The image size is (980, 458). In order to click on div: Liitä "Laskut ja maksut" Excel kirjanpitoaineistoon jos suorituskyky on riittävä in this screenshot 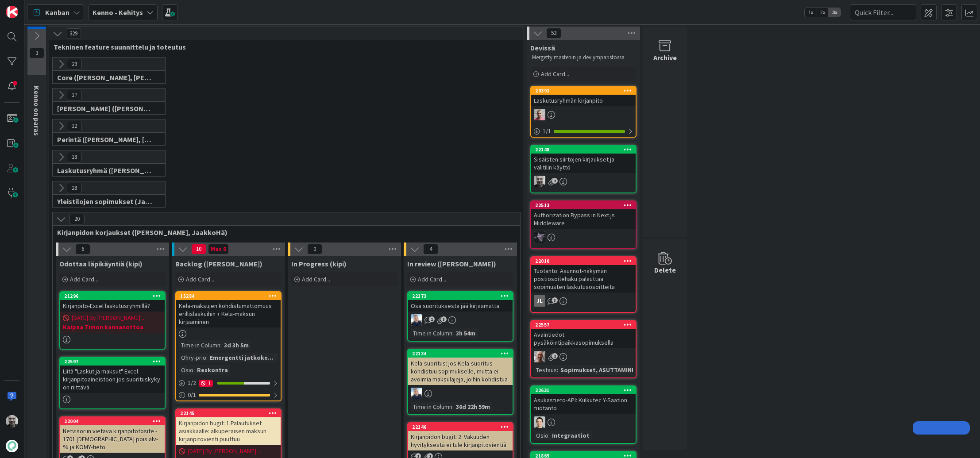, I will do `click(112, 379)`.